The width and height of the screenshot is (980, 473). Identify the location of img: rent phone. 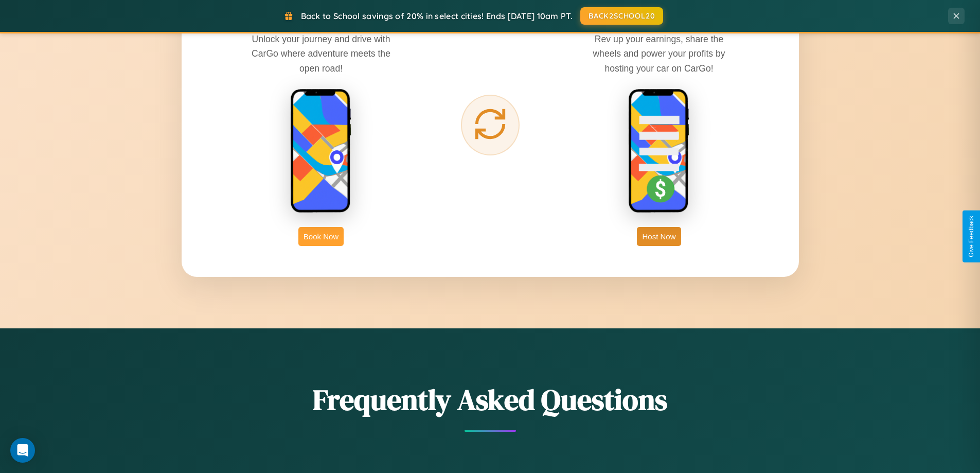
(321, 151).